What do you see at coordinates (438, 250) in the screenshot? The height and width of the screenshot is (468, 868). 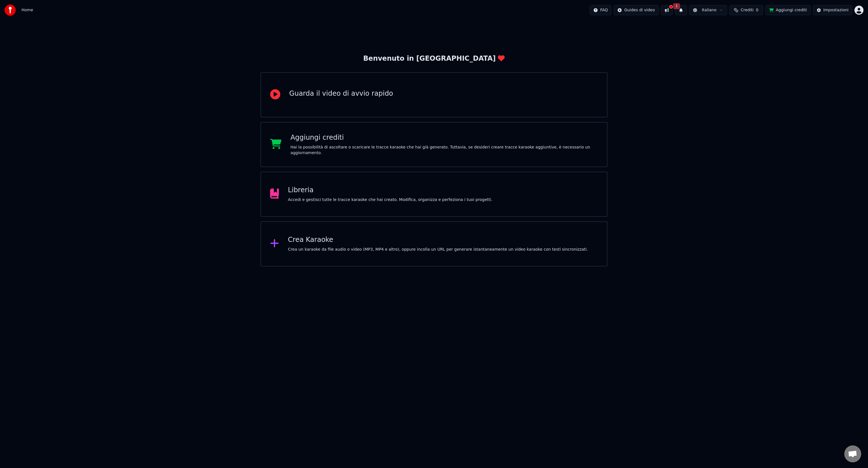 I see `div: Crea un karaoke da file audio o video (MP3, MP4 e altro), oppure incolla un URL per generare ista...` at bounding box center [438, 250].